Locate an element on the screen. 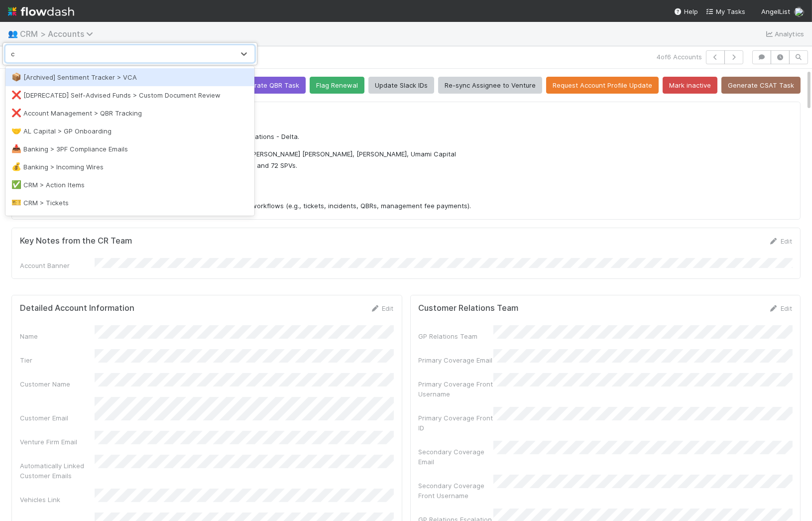  div: Account Management > QBR Tracking is located at coordinates (130, 113).